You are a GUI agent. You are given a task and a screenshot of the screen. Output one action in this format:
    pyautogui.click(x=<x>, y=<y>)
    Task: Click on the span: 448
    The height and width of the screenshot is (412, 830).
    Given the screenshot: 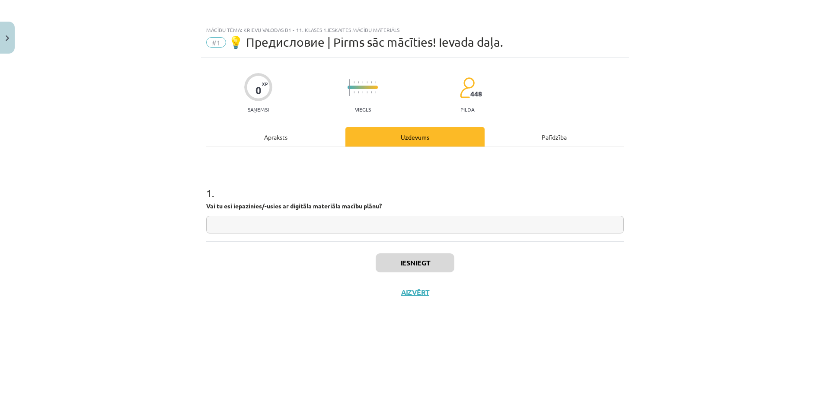 What is the action you would take?
    pyautogui.click(x=476, y=94)
    